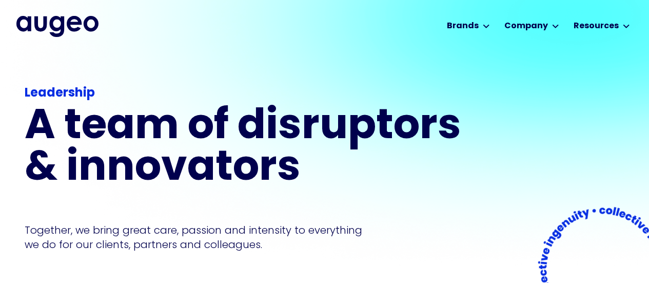 This screenshot has height=283, width=649. What do you see at coordinates (57, 26) in the screenshot?
I see `img: Augeo's full logo in midnight blue.` at bounding box center [57, 26].